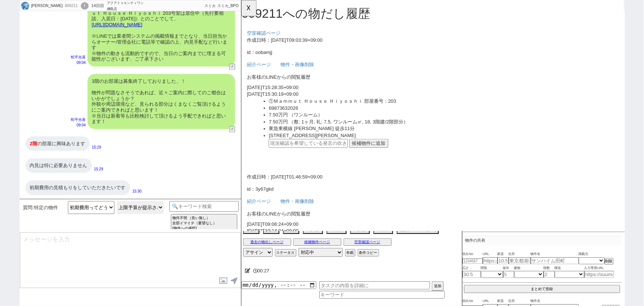  I want to click on li: 69873632026, so click(217, 116).